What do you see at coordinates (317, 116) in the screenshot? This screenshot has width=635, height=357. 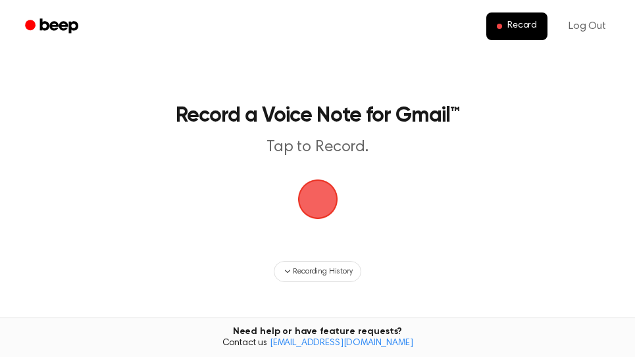 I see `h1: Record a Voice Note for Gmail™` at bounding box center [317, 116].